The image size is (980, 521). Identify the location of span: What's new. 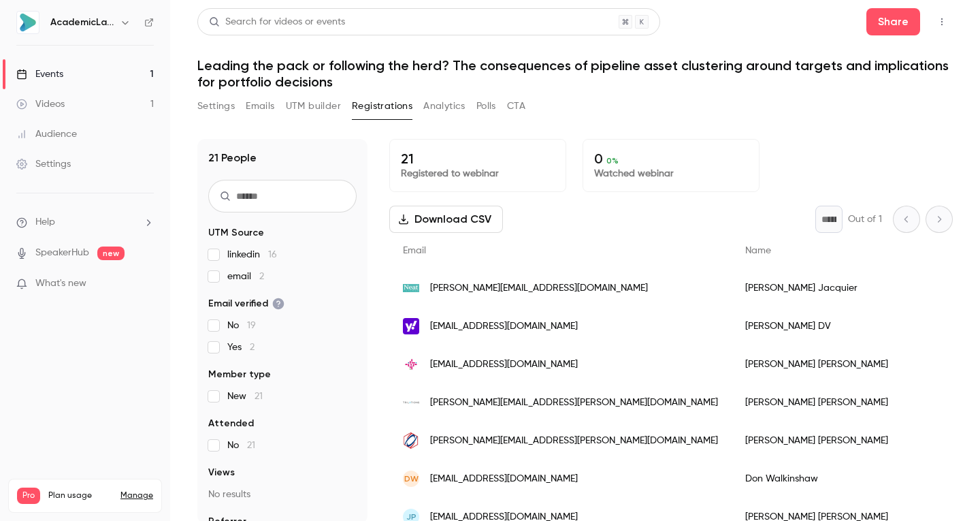
(60, 283).